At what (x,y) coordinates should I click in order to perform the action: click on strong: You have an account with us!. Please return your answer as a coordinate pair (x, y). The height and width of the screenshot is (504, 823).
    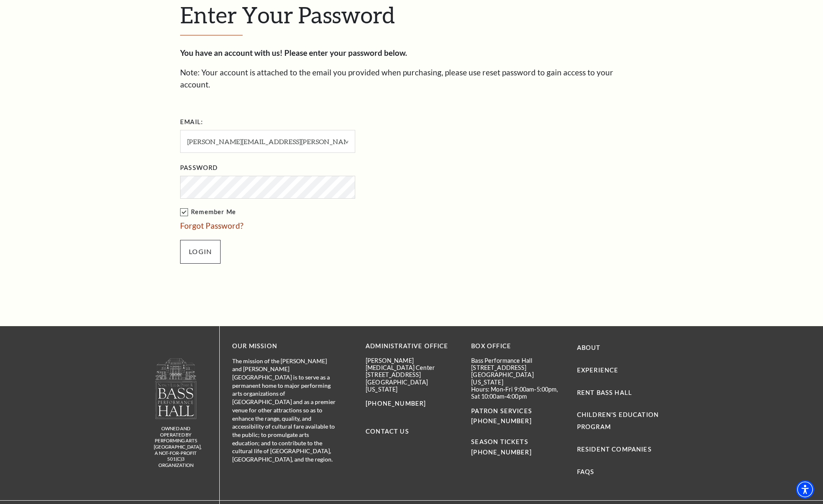
    Looking at the image, I should click on (232, 52).